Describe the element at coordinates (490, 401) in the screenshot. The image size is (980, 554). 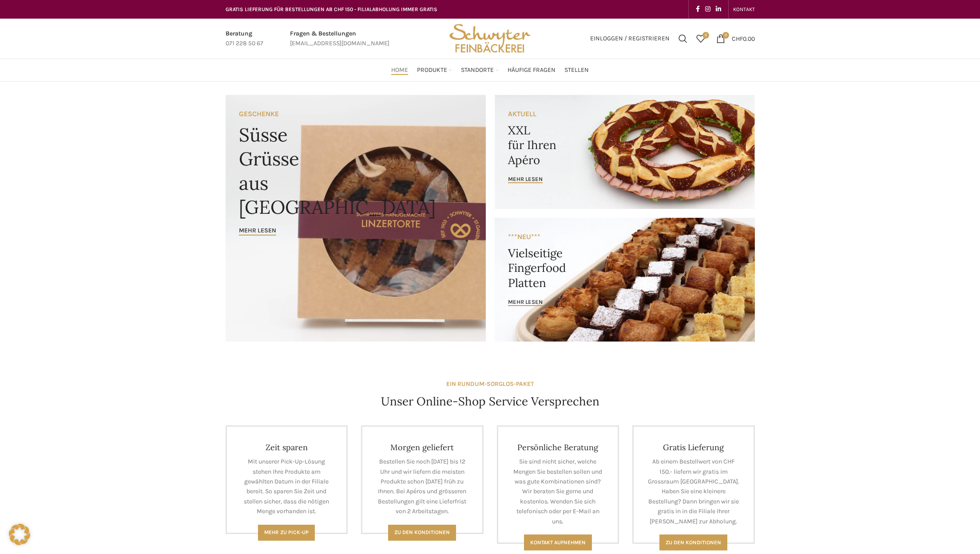
I see `h4: Unser Online-Shop Service Versprechen` at that location.